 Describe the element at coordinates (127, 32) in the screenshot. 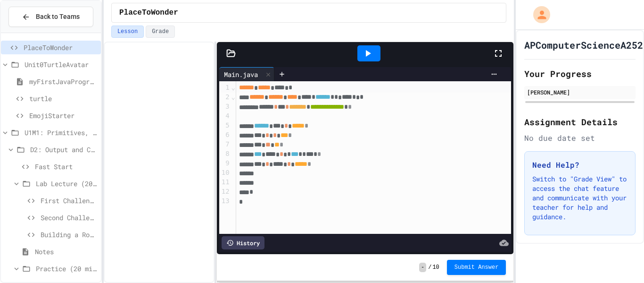

I see `button: Lesson` at that location.